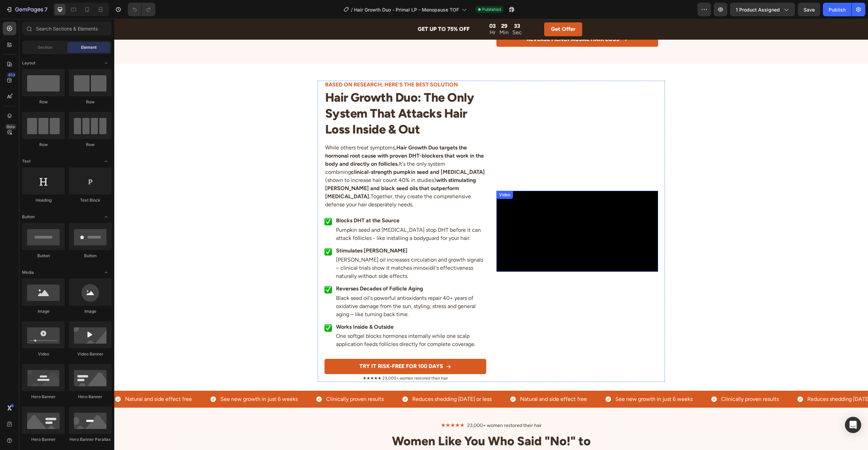 This screenshot has height=450, width=868. What do you see at coordinates (291, 157) in the screenshot?
I see `p: While others treat symptoms, It's the only system combining (shown to increase hair count 40% in ...` at bounding box center [291, 157].